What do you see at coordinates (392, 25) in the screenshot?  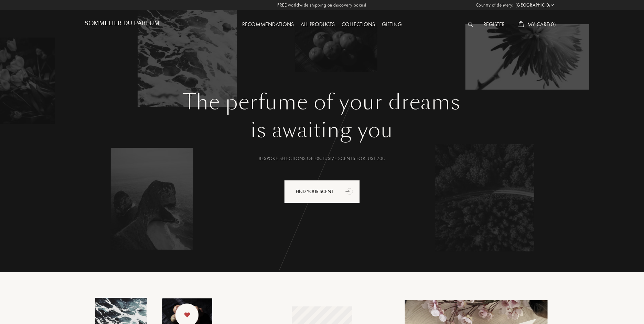 I see `div: Gifting` at bounding box center [392, 25].